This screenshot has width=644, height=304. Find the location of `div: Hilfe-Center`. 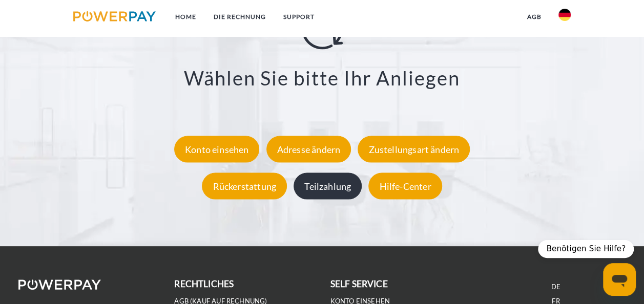

div: Hilfe-Center is located at coordinates (405, 186).